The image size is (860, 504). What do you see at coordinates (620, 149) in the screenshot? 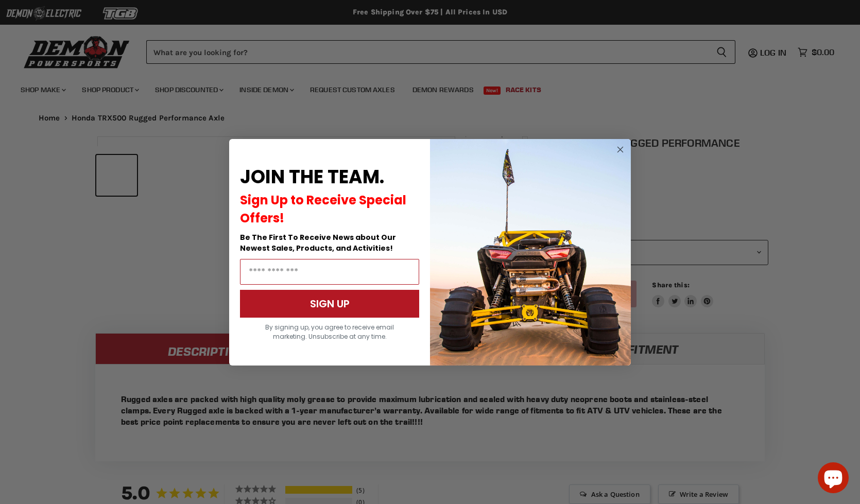
I see `button: Close dialog` at bounding box center [620, 149].